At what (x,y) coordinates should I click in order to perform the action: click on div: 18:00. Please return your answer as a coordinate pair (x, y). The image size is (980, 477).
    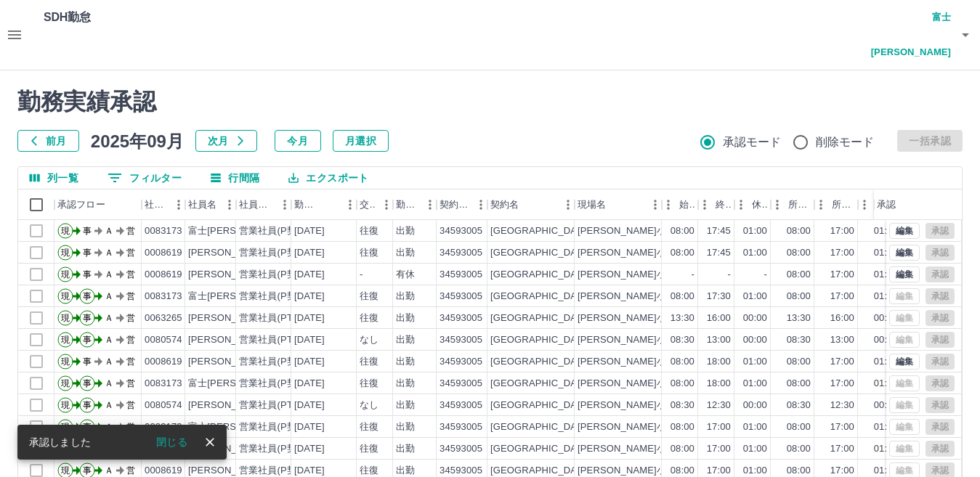
    Looking at the image, I should click on (719, 384).